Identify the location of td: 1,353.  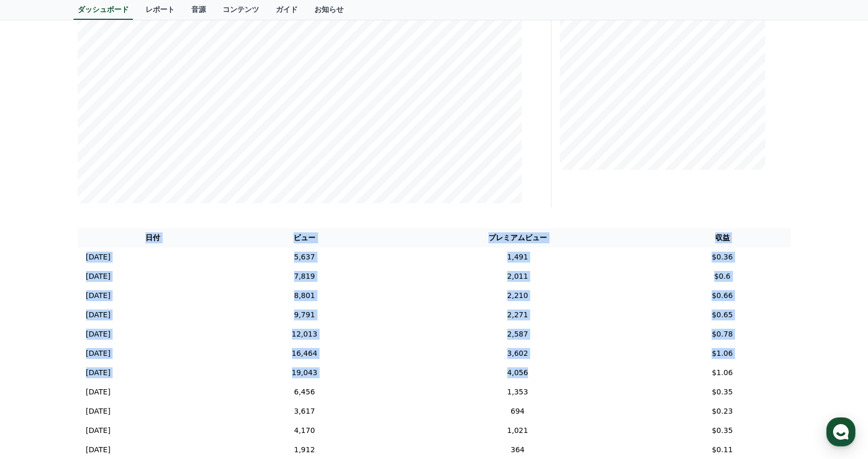
(517, 392).